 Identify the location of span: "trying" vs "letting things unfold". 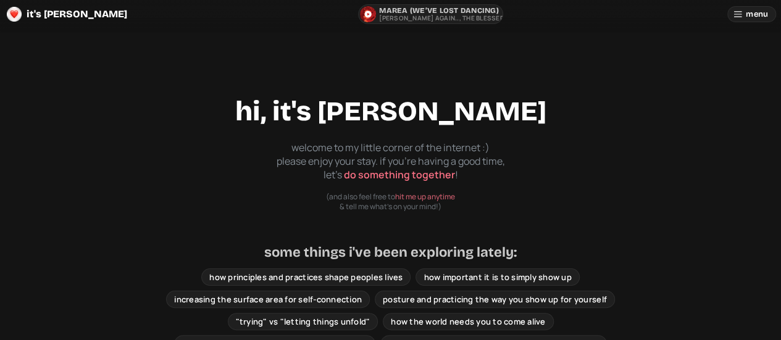
(303, 322).